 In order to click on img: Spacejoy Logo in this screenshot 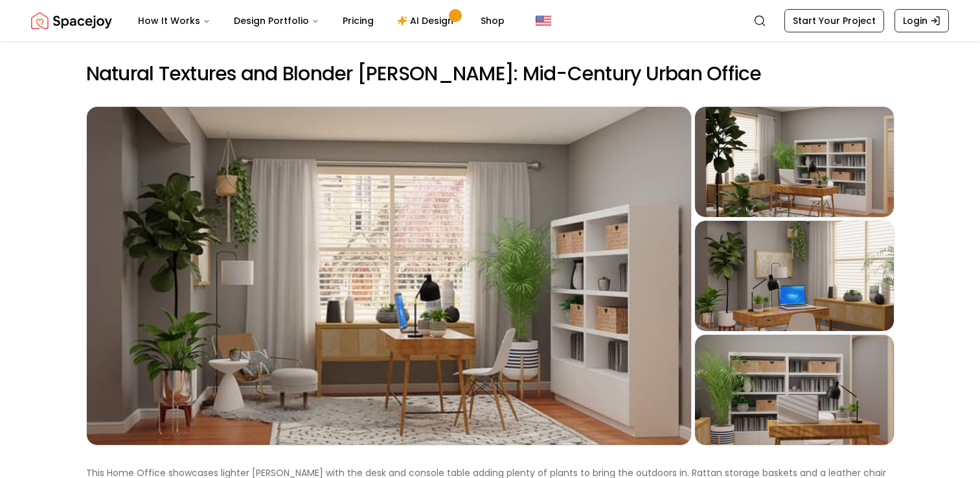, I will do `click(71, 20)`.